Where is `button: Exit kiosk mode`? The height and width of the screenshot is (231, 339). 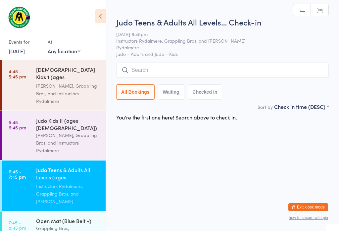 button: Exit kiosk mode is located at coordinates (308, 207).